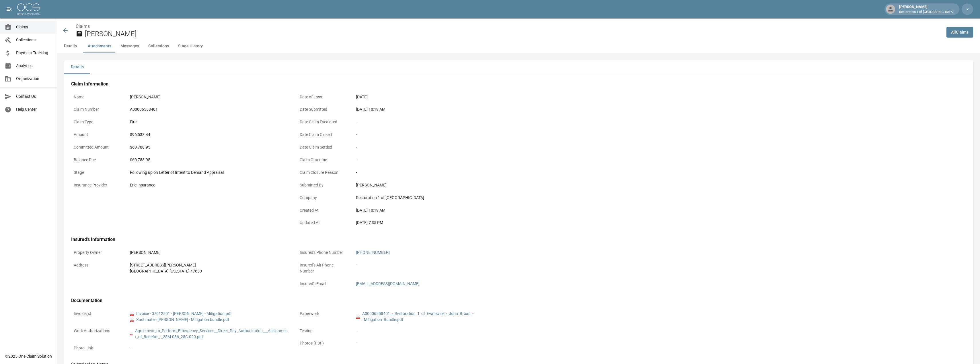  What do you see at coordinates (28, 356) in the screenshot?
I see `div: © 2025 One Claim Solution` at bounding box center [28, 356].